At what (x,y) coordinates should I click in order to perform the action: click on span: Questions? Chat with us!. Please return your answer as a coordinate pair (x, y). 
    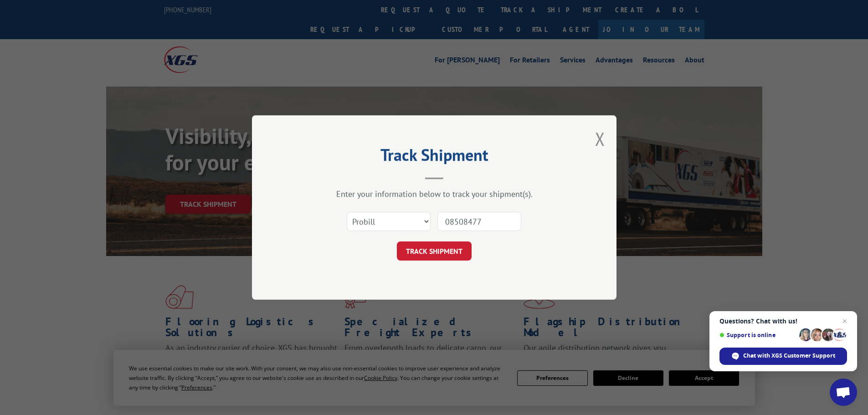
    Looking at the image, I should click on (783, 321).